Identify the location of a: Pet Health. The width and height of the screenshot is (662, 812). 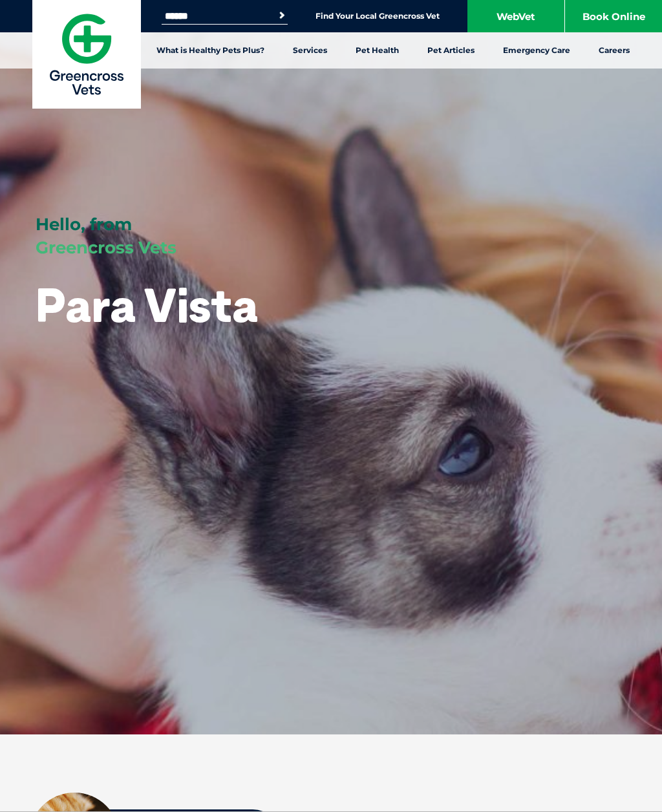
(377, 50).